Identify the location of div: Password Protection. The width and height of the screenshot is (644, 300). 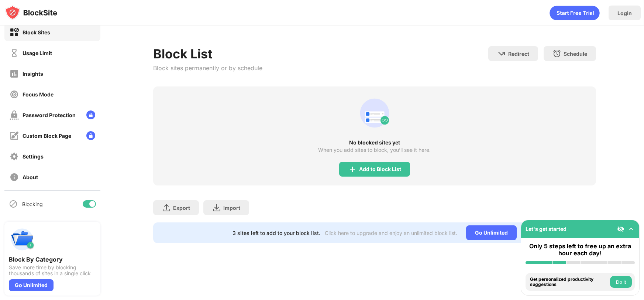
(49, 115).